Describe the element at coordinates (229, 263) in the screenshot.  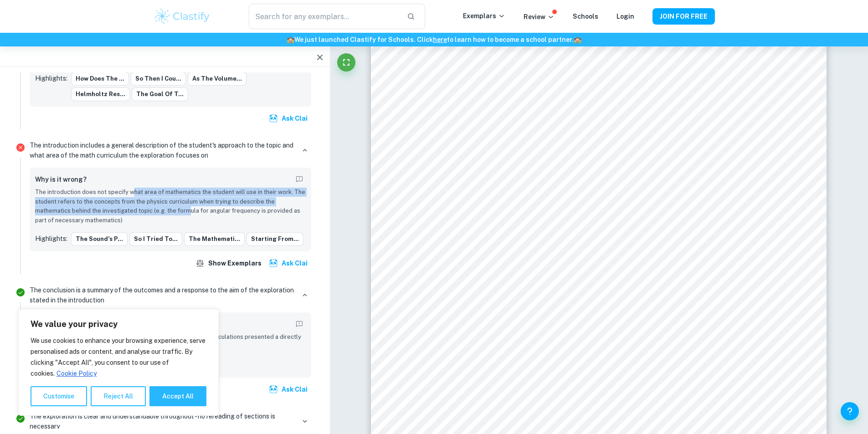
I see `button: Show exemplars` at that location.